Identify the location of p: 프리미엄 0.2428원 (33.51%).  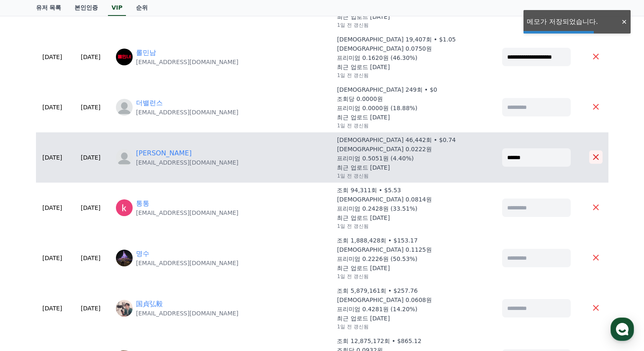
(377, 208).